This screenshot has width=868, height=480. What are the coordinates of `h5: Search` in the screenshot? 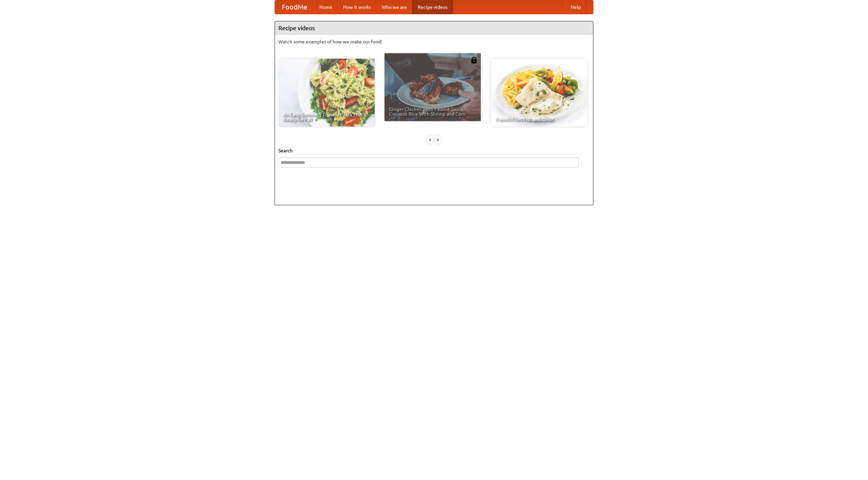 It's located at (434, 151).